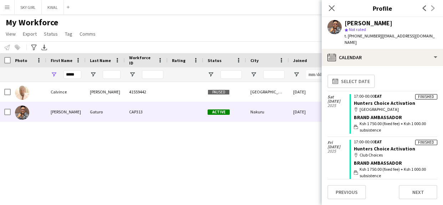 The width and height of the screenshot is (443, 205). What do you see at coordinates (11, 34) in the screenshot?
I see `span: View` at bounding box center [11, 34].